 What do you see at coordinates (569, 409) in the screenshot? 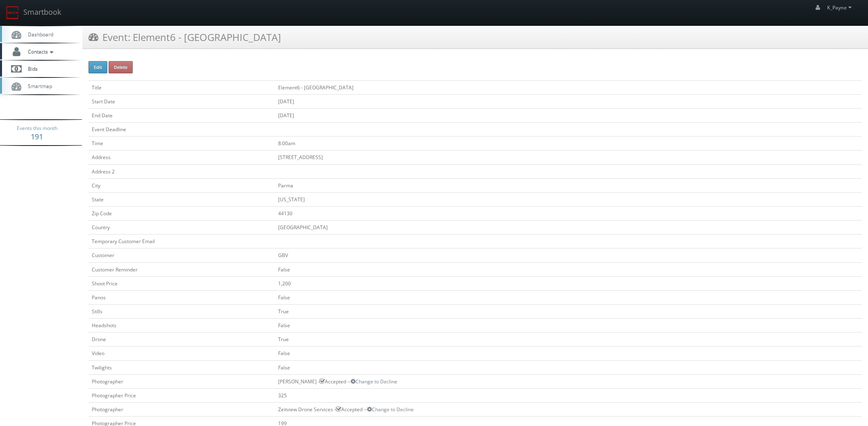
I see `td: Zeitview Drone Services - Accepted --` at bounding box center [569, 409].